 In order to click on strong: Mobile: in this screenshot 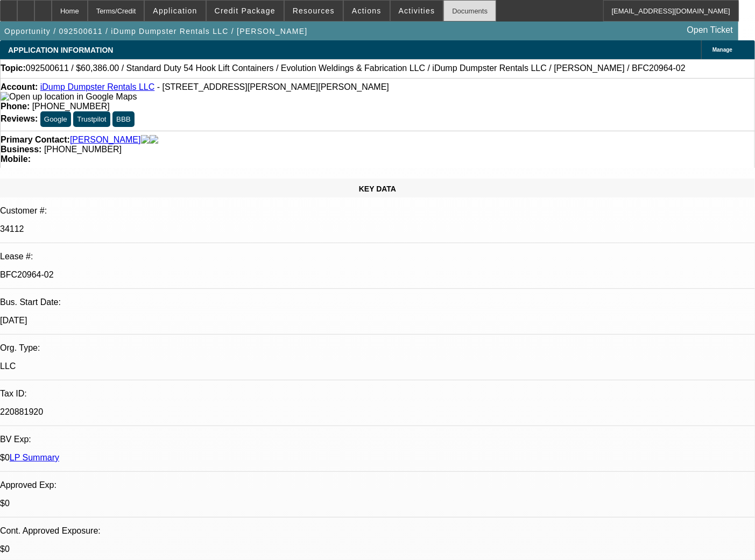, I will do `click(16, 159)`.